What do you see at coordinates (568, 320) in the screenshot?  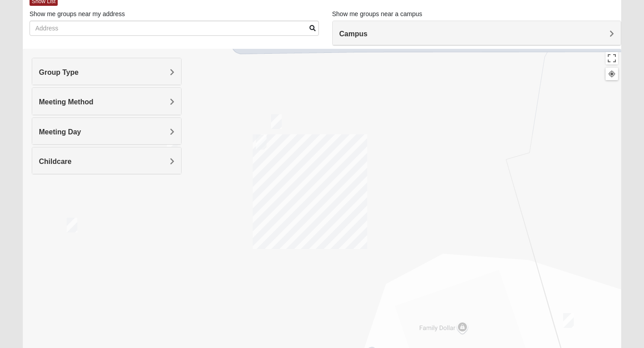 I see `div: On Campus Mixed Bales/Kentzell 32218` at bounding box center [568, 320].